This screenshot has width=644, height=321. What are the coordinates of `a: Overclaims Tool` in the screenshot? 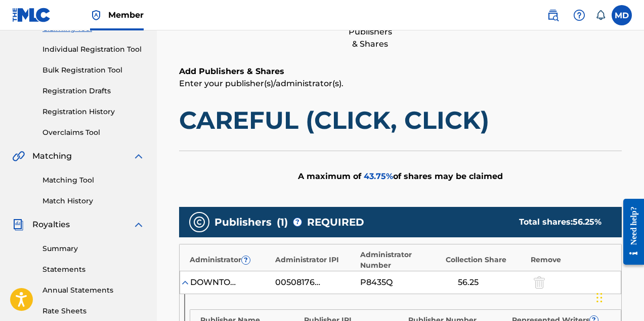 It's located at (93, 132).